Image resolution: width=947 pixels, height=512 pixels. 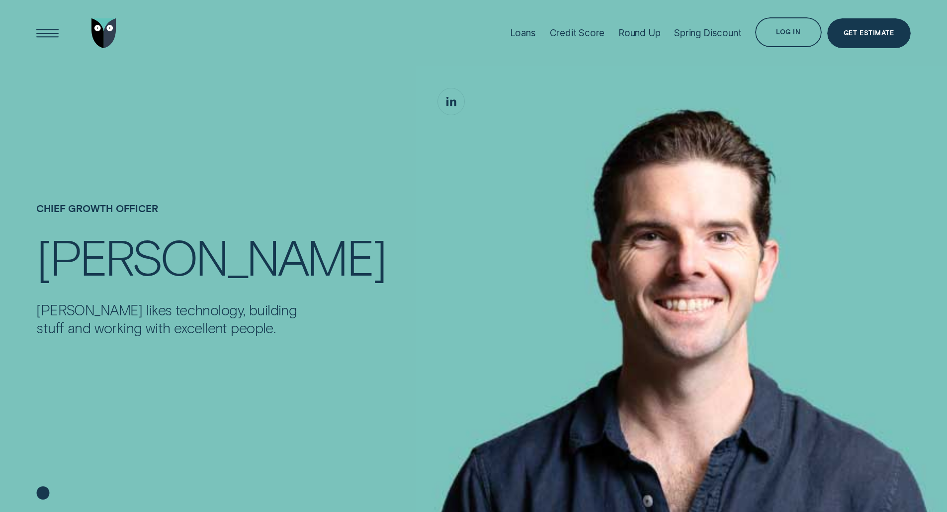 What do you see at coordinates (639, 33) in the screenshot?
I see `div: Round Up` at bounding box center [639, 33].